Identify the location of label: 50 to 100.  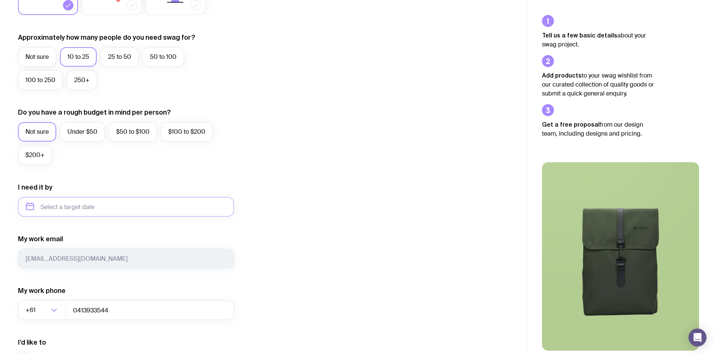
(163, 57).